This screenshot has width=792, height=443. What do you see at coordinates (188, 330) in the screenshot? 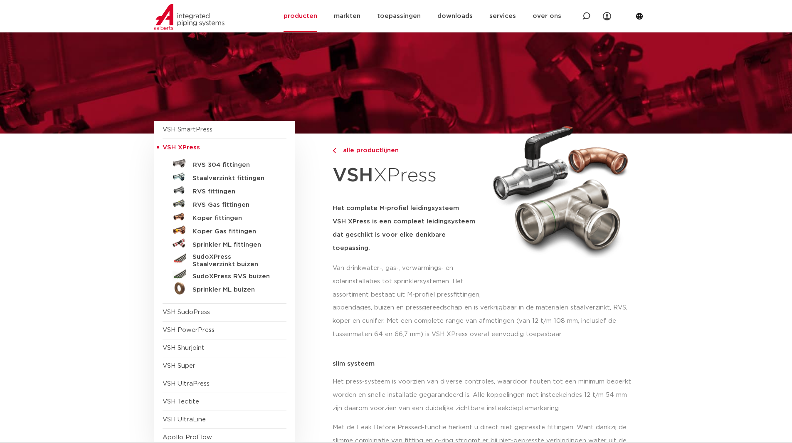
I see `span: VSH PowerPress` at bounding box center [188, 330].